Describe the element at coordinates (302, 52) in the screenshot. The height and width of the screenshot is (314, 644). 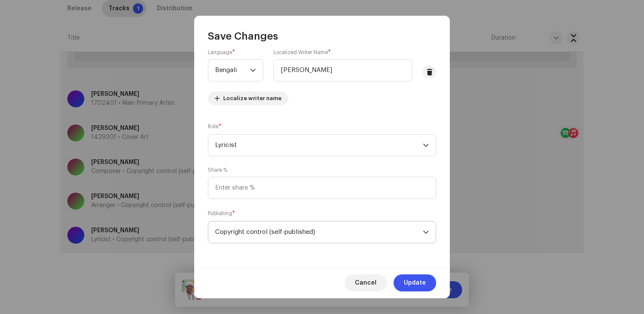
I see `label: Localized Writer Name` at that location.